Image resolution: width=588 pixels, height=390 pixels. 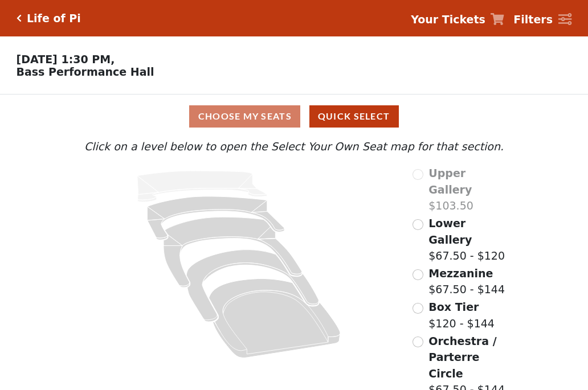 What do you see at coordinates (450, 231) in the screenshot?
I see `span: Lower Gallery` at bounding box center [450, 231].